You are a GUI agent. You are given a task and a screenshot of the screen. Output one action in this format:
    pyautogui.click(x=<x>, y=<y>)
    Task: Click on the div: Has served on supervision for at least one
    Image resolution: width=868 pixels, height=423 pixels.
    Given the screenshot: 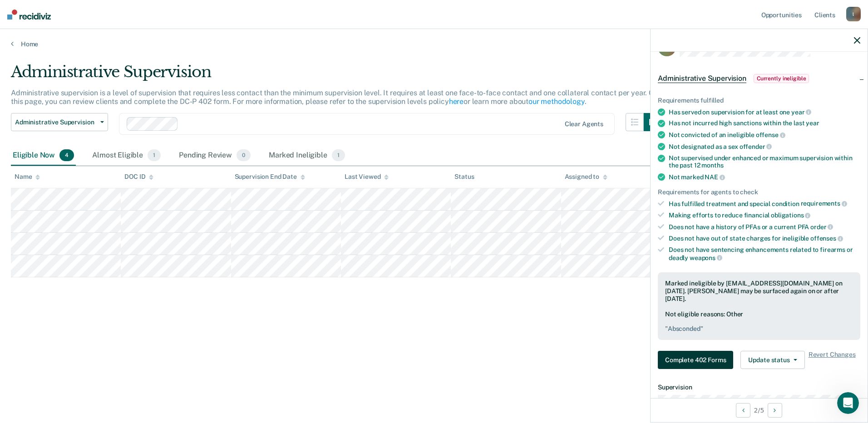 What is the action you would take?
    pyautogui.click(x=764, y=112)
    